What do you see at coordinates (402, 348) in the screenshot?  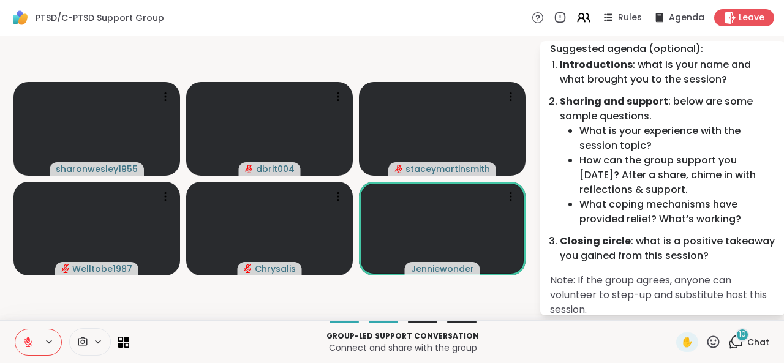 I see `p: Connect and share with the group` at bounding box center [402, 348].